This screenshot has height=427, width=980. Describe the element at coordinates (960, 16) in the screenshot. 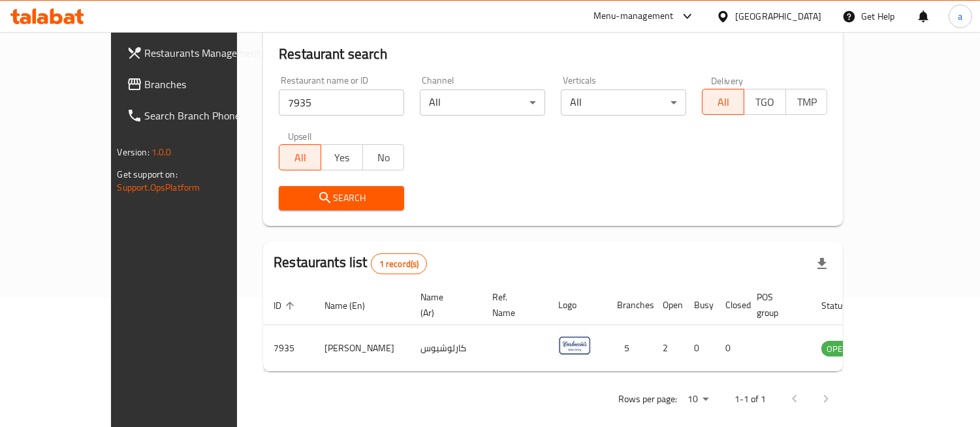

I see `span: a` at that location.